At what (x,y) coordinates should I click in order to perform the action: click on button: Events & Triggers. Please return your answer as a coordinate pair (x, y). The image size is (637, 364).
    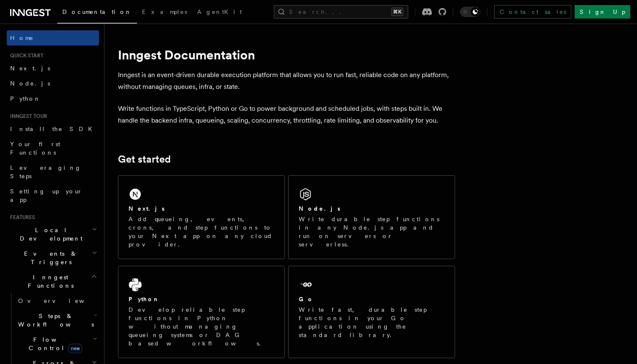
    Looking at the image, I should click on (53, 258).